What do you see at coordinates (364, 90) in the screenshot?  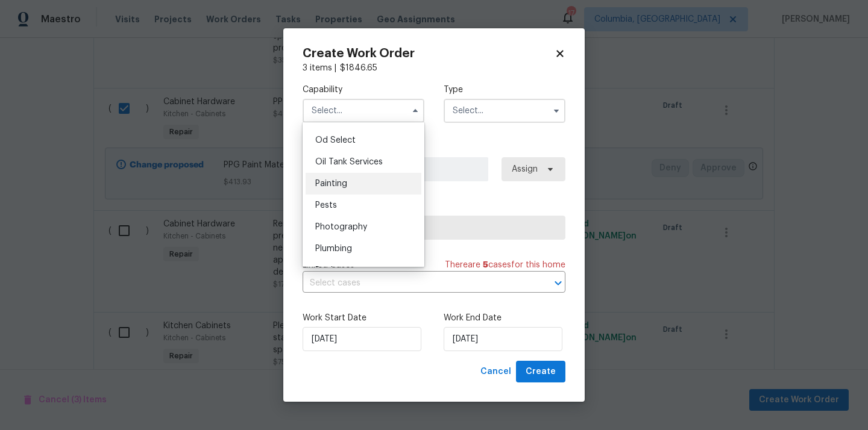 I see `label: Capability` at bounding box center [364, 90].